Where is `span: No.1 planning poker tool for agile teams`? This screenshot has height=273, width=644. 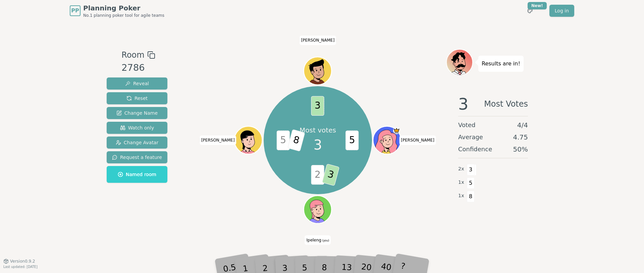
span: No.1 planning poker tool for agile teams is located at coordinates (124, 16).